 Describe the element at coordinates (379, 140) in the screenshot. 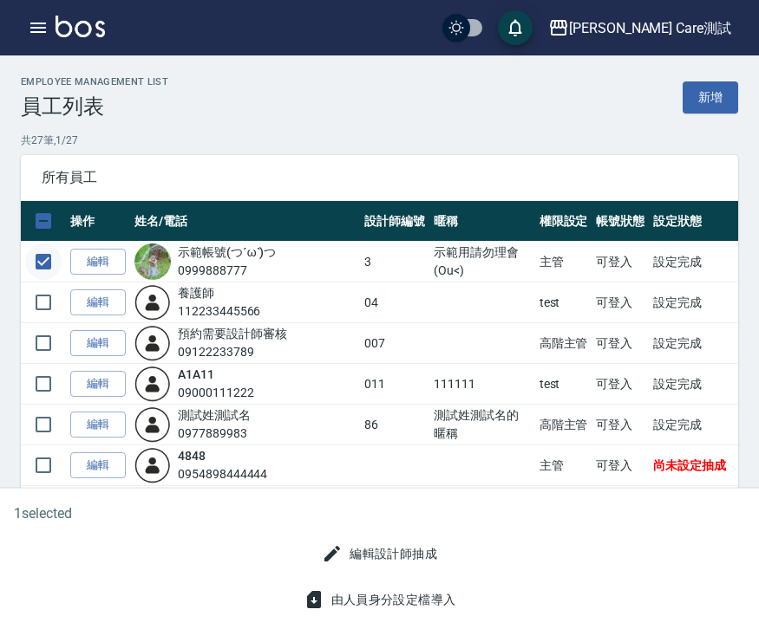

I see `p: 共 27 筆, 1 / 27` at that location.